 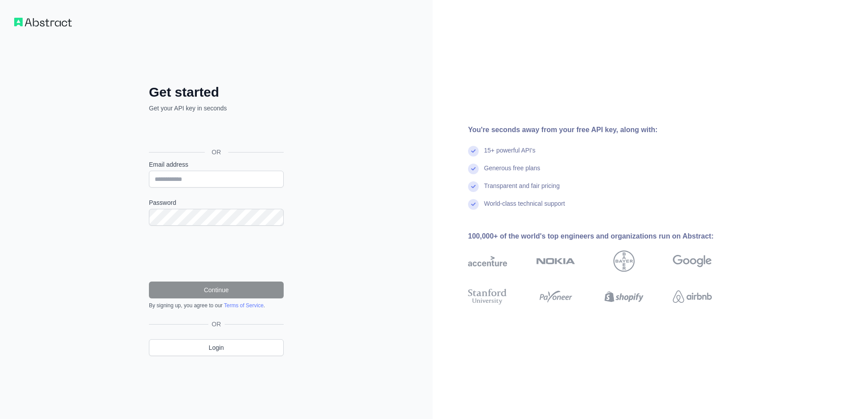 What do you see at coordinates (624, 297) in the screenshot?
I see `img: shopify` at bounding box center [624, 297].